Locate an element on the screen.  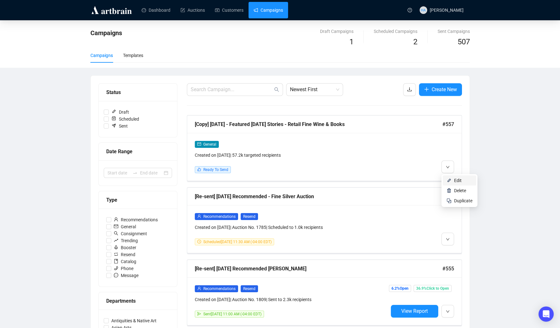
span: rise is located at coordinates (116, 240).